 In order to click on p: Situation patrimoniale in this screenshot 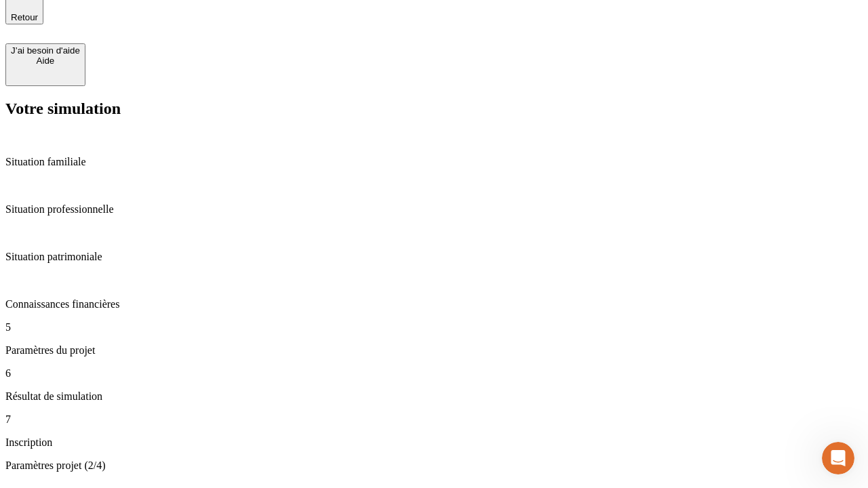, I will do `click(434, 257)`.